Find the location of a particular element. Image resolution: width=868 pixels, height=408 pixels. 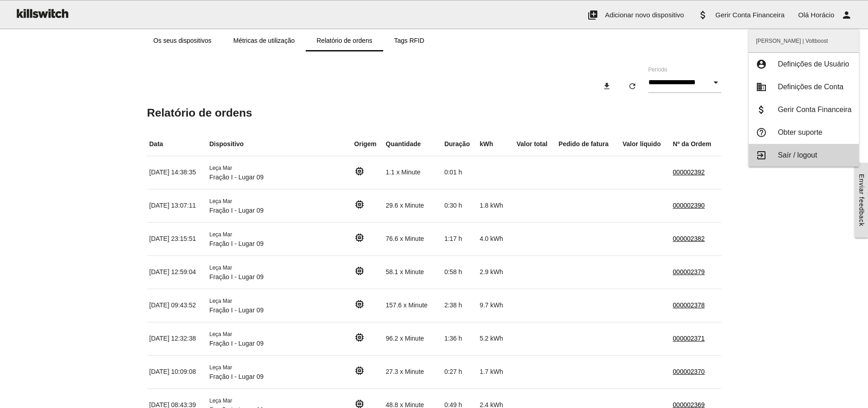

th: Duração is located at coordinates (459, 144).